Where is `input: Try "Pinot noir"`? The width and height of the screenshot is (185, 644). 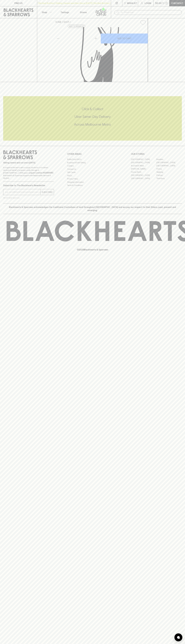 input: Try "Pinot noir" is located at coordinates (150, 13).